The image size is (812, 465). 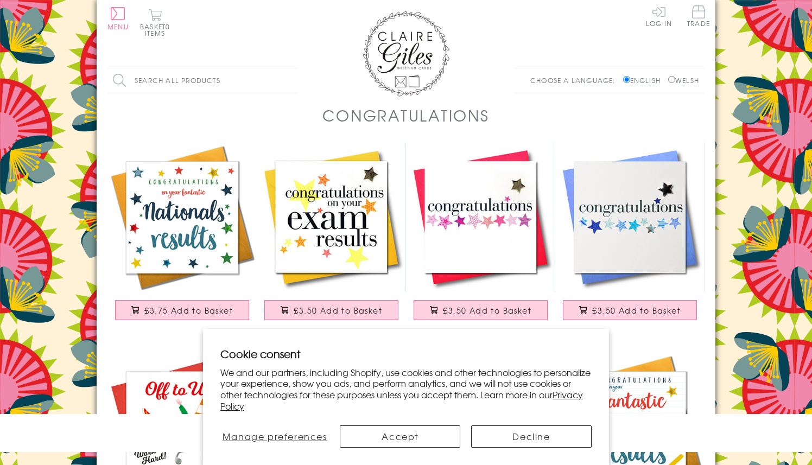 What do you see at coordinates (182, 237) in the screenshot?
I see `a: Congratulations National Exam Results Card, Star, Embellished with pompoms £3.75 Add to Basket` at bounding box center [182, 237].